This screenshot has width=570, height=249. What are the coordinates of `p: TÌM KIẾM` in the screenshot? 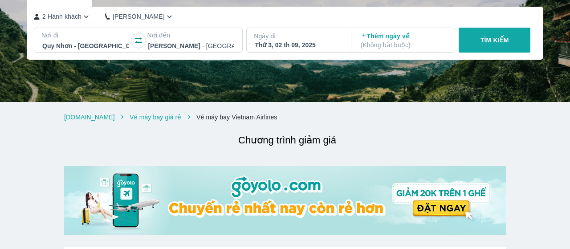 It's located at (495, 40).